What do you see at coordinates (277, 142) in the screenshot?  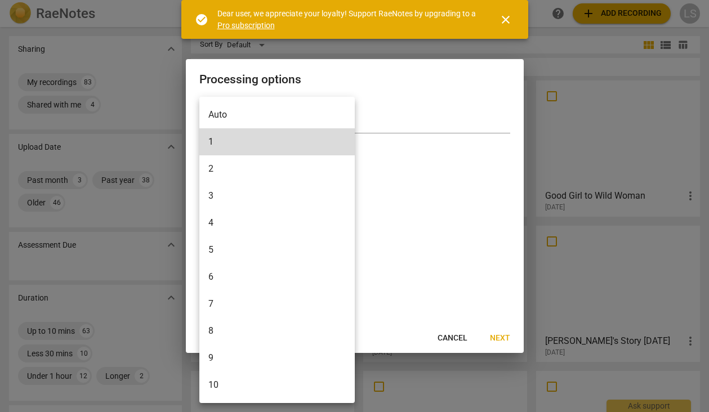 I see `li: 1` at bounding box center [277, 142].